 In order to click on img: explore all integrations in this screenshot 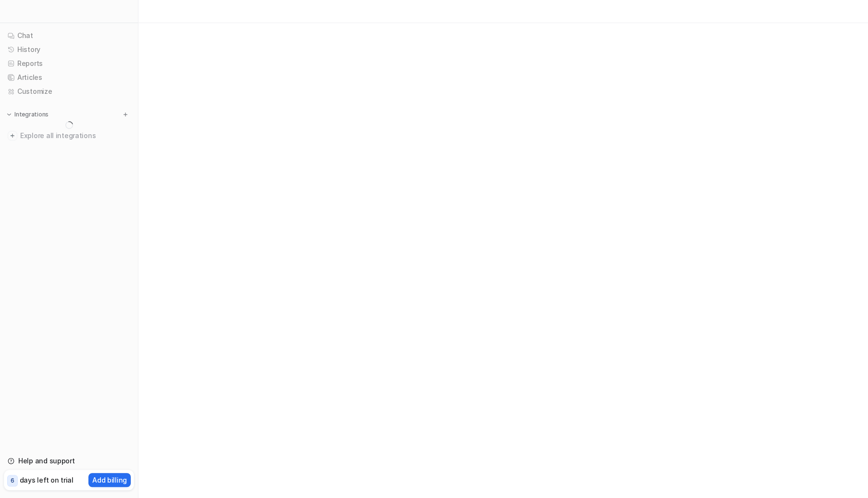, I will do `click(12, 136)`.